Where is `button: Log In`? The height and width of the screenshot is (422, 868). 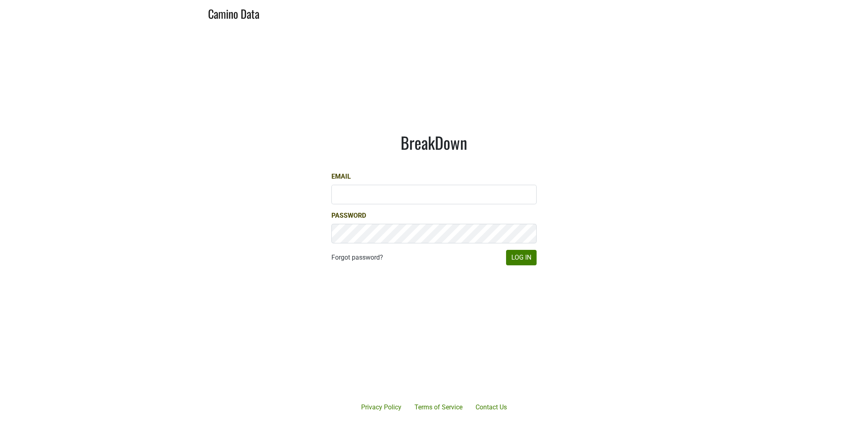
button: Log In is located at coordinates (521, 258).